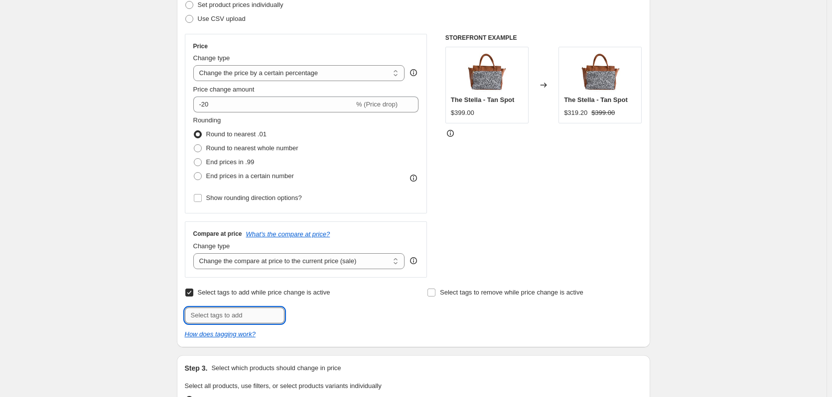 This screenshot has height=397, width=832. I want to click on input: Select tags to add, so click(235, 316).